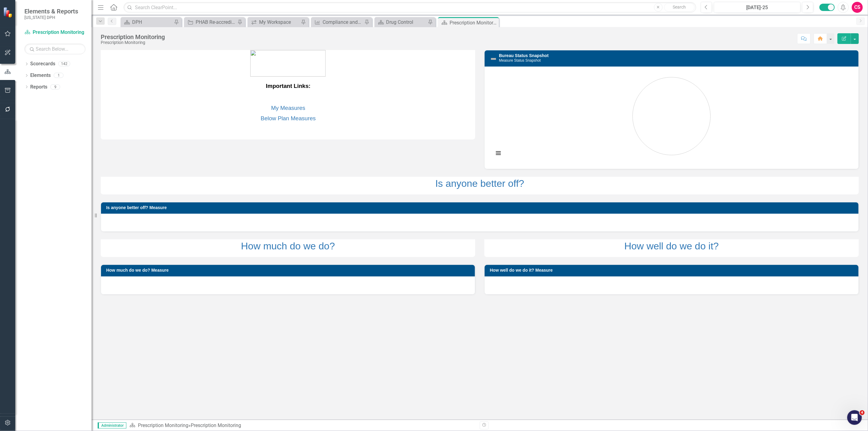 The height and width of the screenshot is (431, 868). I want to click on span: 4, so click(862, 412).